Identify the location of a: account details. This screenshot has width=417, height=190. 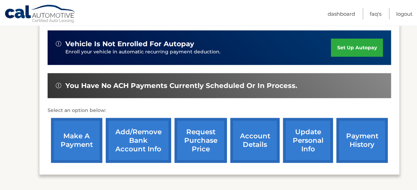
(255, 140).